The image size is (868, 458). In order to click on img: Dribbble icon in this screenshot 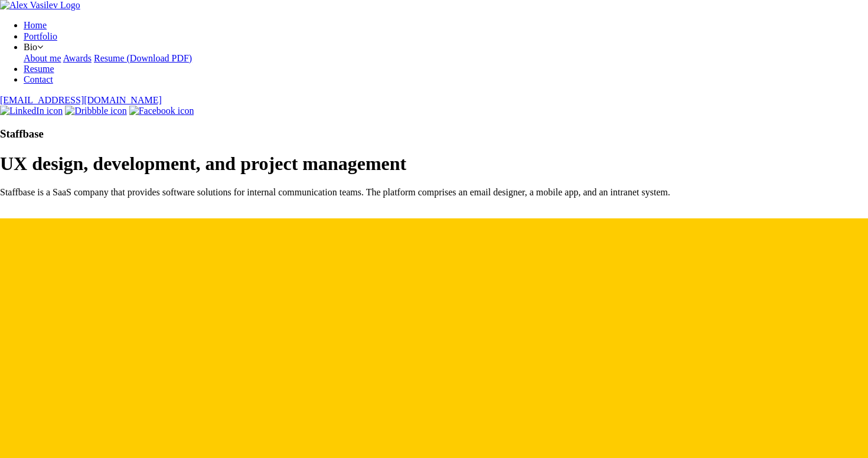, I will do `click(96, 111)`.